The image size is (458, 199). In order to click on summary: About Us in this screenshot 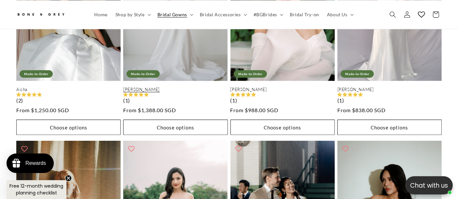, I will do `click(340, 14)`.